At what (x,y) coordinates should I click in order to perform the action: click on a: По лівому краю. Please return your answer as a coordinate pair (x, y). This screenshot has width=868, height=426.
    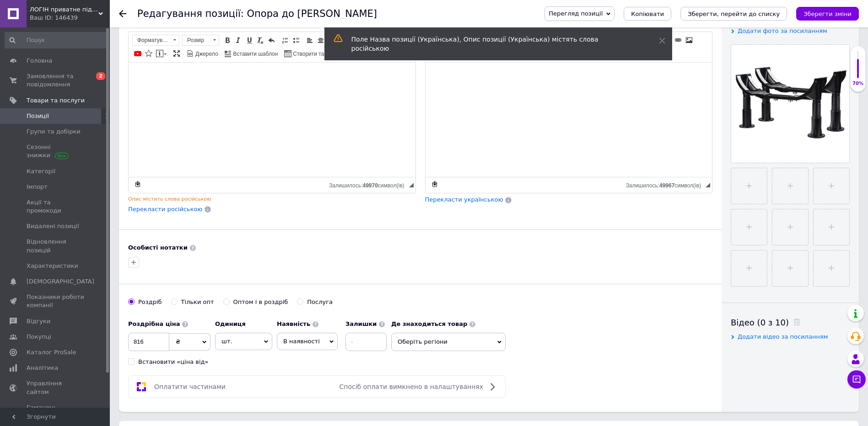
    Looking at the image, I should click on (309, 40).